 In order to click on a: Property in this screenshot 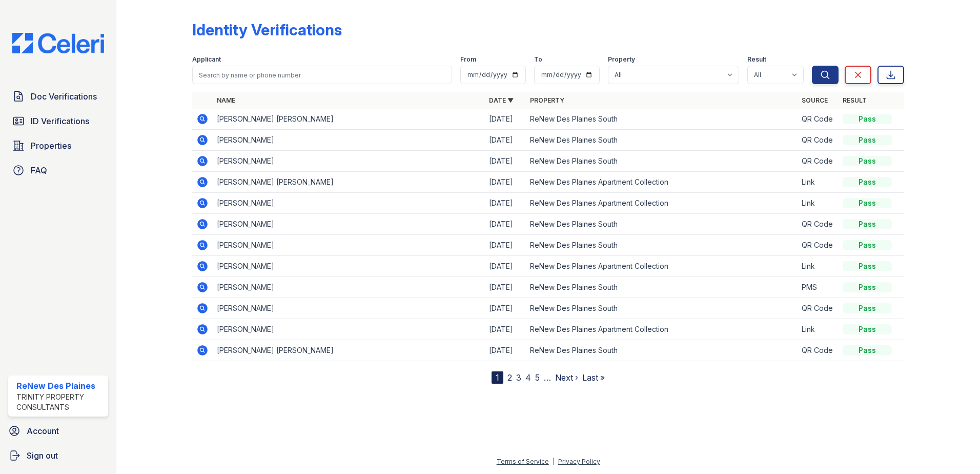, I will do `click(546, 100)`.